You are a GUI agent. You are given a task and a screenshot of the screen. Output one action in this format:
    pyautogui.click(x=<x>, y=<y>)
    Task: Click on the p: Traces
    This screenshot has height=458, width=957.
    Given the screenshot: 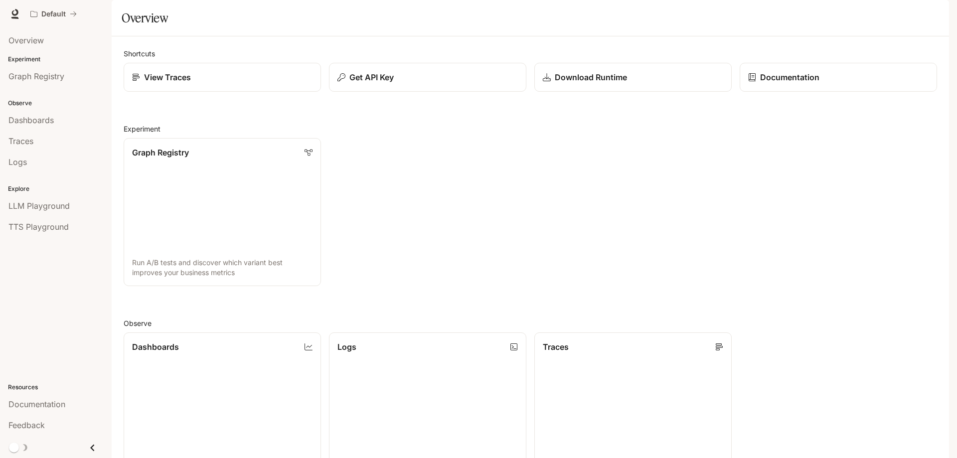 What is the action you would take?
    pyautogui.click(x=556, y=347)
    